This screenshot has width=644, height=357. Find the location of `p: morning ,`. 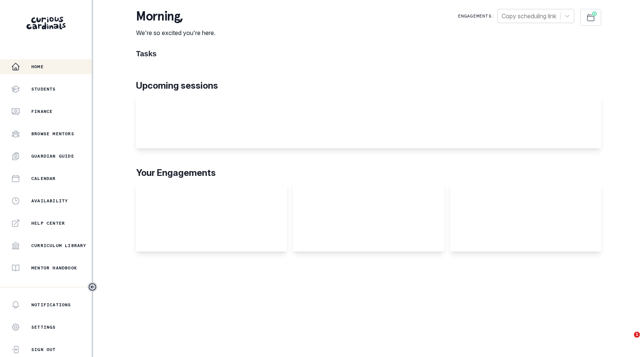

p: morning , is located at coordinates (176, 16).